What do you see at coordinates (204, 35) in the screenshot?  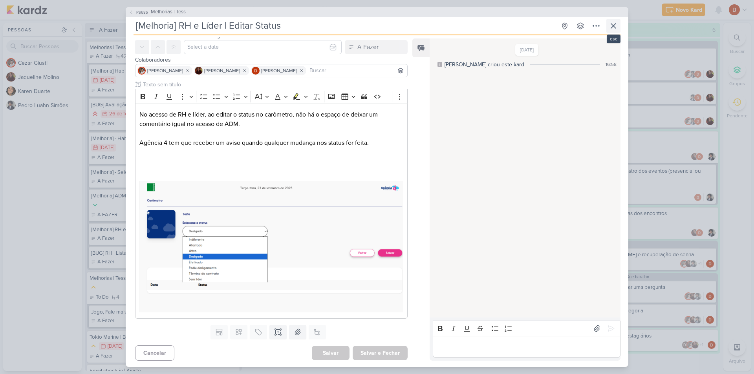 I see `label: Data de Entrega` at bounding box center [204, 35].